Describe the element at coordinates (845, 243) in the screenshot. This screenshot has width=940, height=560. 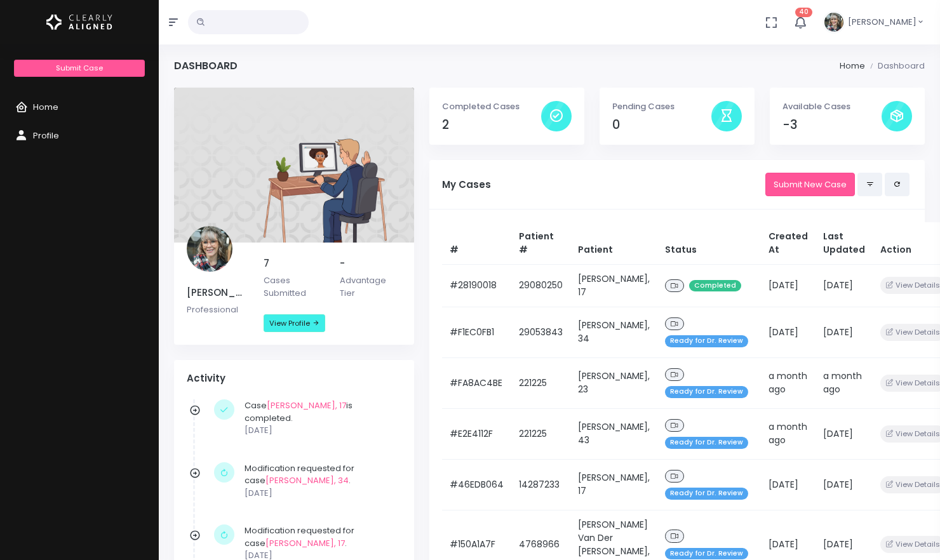
I see `th: Last Updated` at that location.